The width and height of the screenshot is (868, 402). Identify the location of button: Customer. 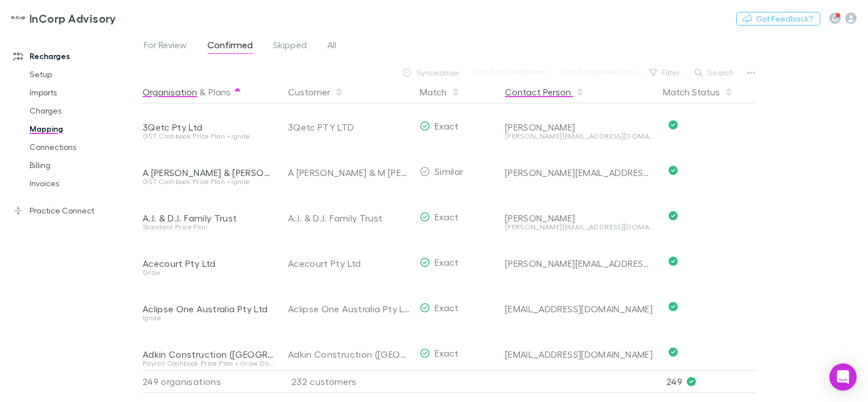
(316, 92).